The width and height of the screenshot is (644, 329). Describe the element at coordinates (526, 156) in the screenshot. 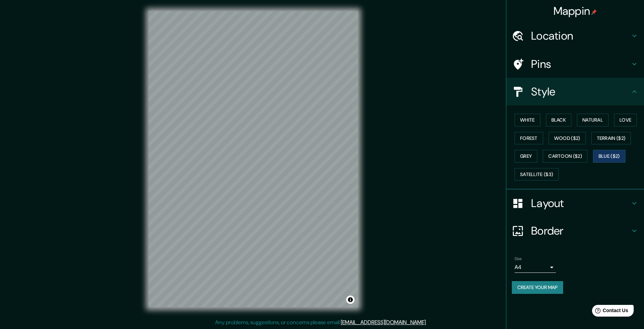

I see `button: Grey` at that location.